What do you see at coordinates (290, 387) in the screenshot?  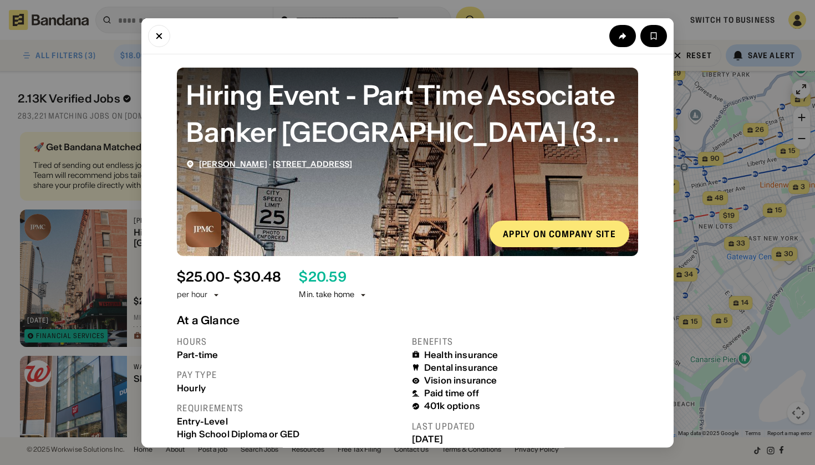 I see `div: Hourly` at bounding box center [290, 387].